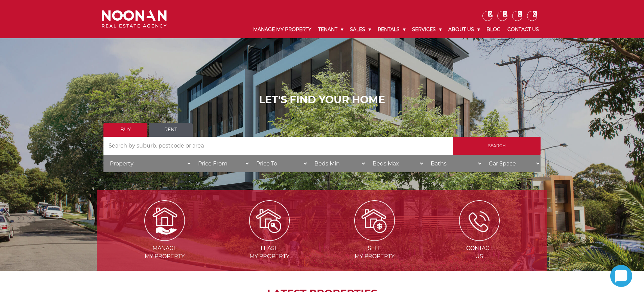  Describe the element at coordinates (426, 29) in the screenshot. I see `a: Services` at that location.